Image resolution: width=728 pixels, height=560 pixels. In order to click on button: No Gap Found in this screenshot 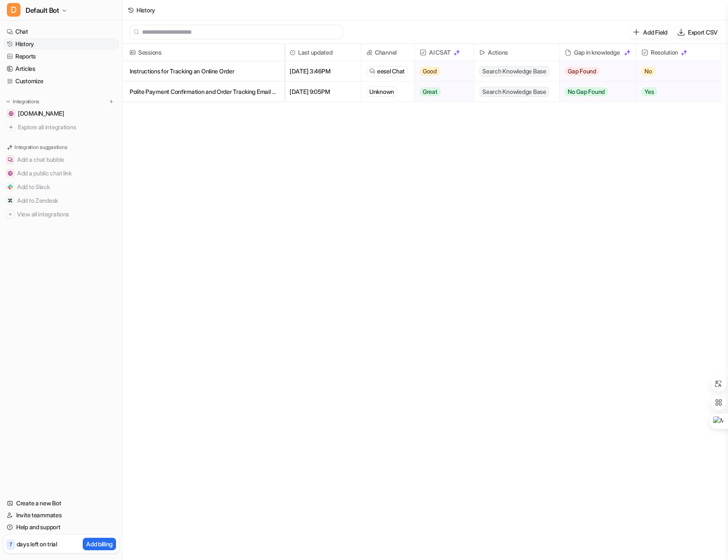, I will do `click(595, 92)`.